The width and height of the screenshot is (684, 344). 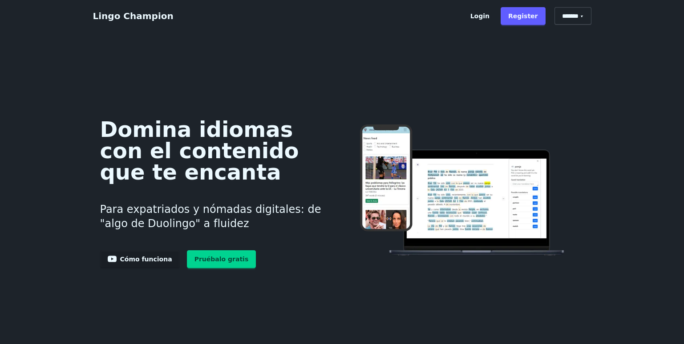 I want to click on h1: Domina idiomas con el contenido que te encanta, so click(x=214, y=151).